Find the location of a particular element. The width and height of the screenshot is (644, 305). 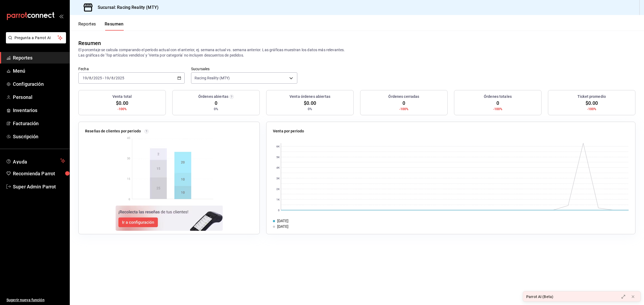

p: Reseñas de clientes por periodo is located at coordinates (113, 131).